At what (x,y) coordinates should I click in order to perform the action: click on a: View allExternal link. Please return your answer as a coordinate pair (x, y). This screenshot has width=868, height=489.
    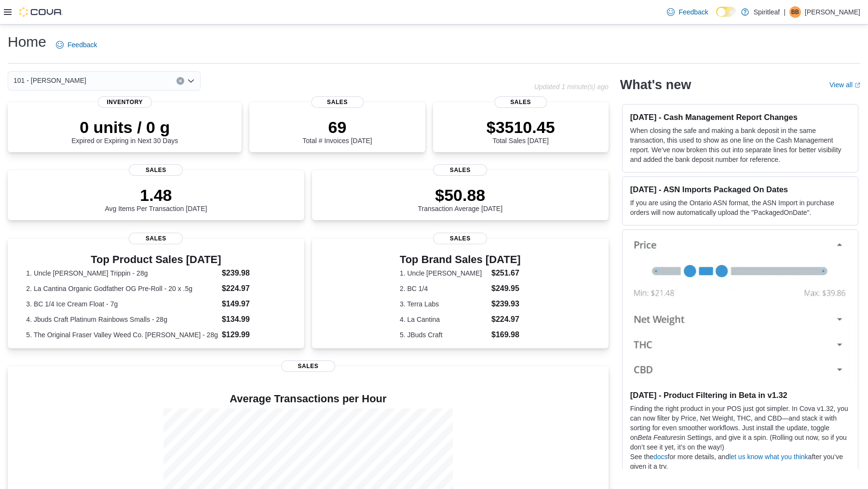
    Looking at the image, I should click on (845, 85).